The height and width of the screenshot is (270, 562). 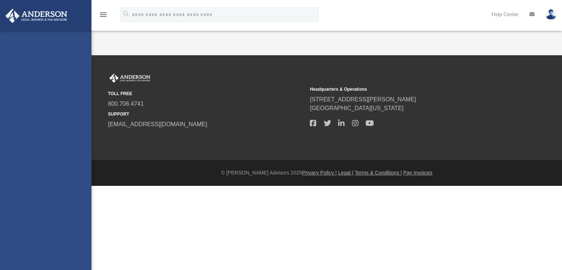 What do you see at coordinates (320, 173) in the screenshot?
I see `a: Privacy Policy |` at bounding box center [320, 173].